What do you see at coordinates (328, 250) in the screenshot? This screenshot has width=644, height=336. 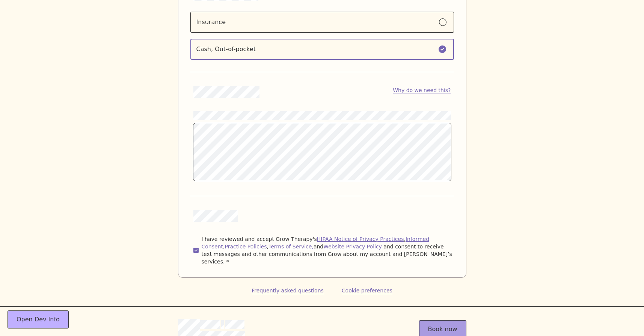 I see `span: I have reviewed and accept Grow Therapy's , , , and and consent to receive text messages and othe...` at bounding box center [328, 250].